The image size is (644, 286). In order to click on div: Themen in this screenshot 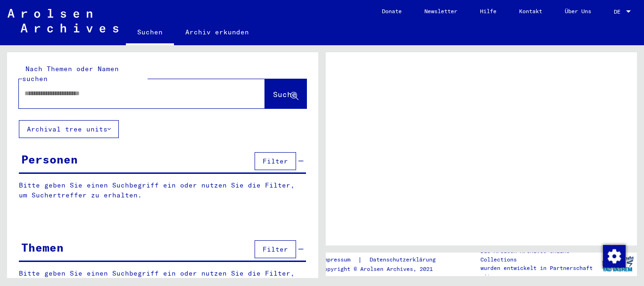, I will do `click(43, 247)`.